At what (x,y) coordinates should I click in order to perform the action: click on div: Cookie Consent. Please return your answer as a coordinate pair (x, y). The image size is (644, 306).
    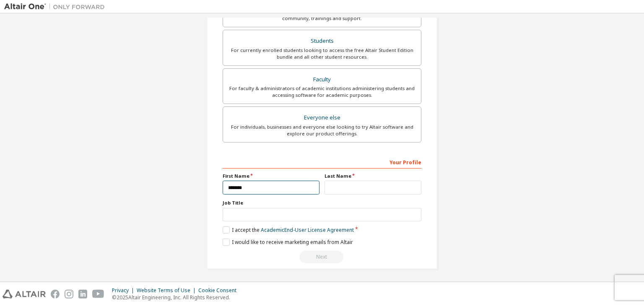
    Looking at the image, I should click on (220, 290).